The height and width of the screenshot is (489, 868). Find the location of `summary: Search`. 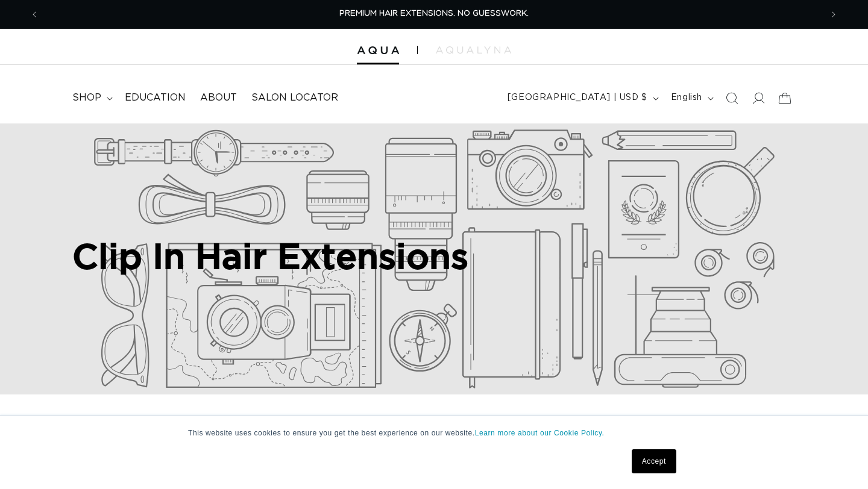

summary: Search is located at coordinates (732, 98).